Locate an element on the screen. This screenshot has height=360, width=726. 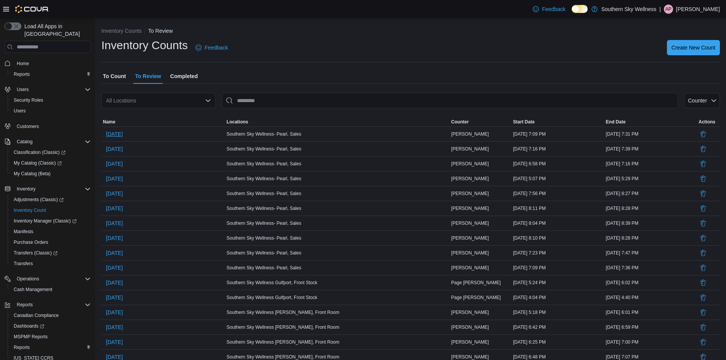
span: Name is located at coordinates (109, 122).